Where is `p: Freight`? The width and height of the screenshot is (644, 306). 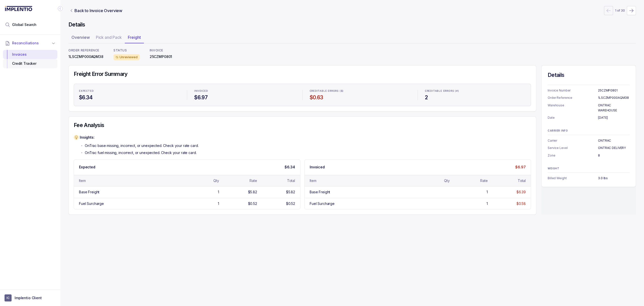
p: Freight is located at coordinates (135, 37).